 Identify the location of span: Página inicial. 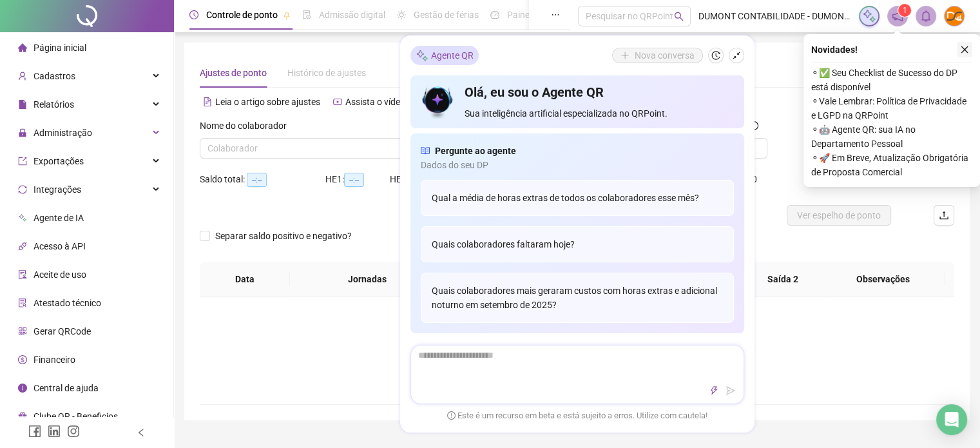
(60, 48).